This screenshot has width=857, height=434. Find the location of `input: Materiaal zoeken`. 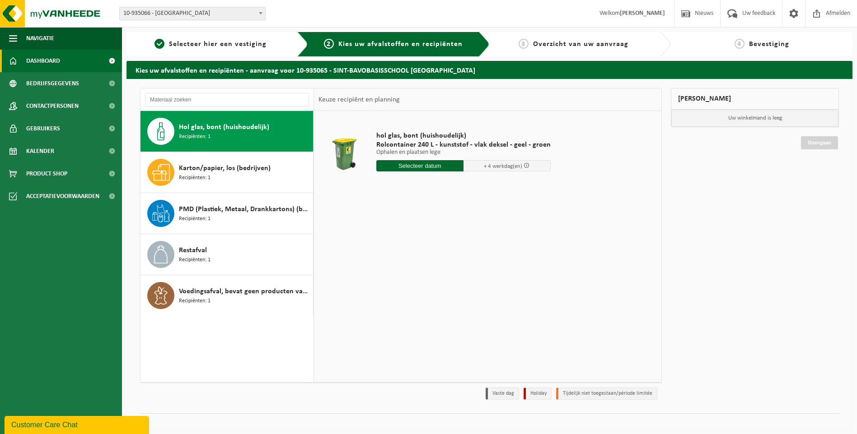

input: Materiaal zoeken is located at coordinates (227, 100).